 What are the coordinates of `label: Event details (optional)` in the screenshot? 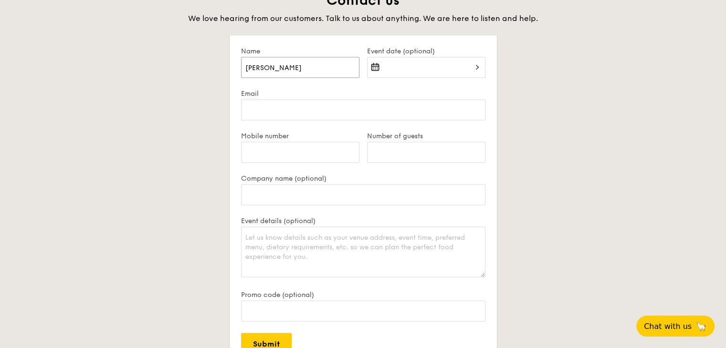 It's located at (363, 221).